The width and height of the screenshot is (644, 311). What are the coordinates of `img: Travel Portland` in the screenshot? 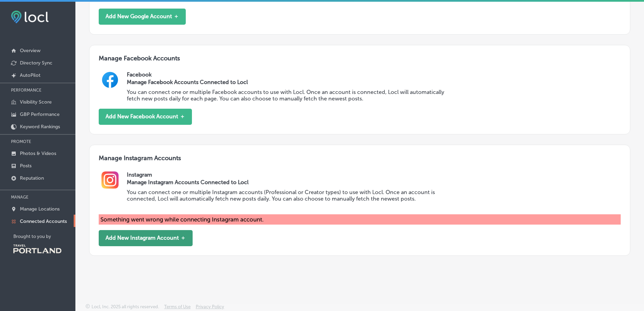 It's located at (37, 249).